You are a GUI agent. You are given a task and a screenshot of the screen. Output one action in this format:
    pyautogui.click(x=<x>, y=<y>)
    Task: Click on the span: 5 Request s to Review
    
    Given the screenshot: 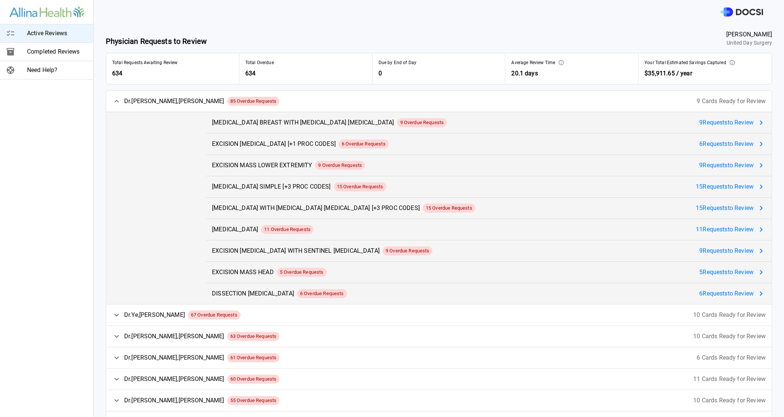 What is the action you would take?
    pyautogui.click(x=727, y=273)
    